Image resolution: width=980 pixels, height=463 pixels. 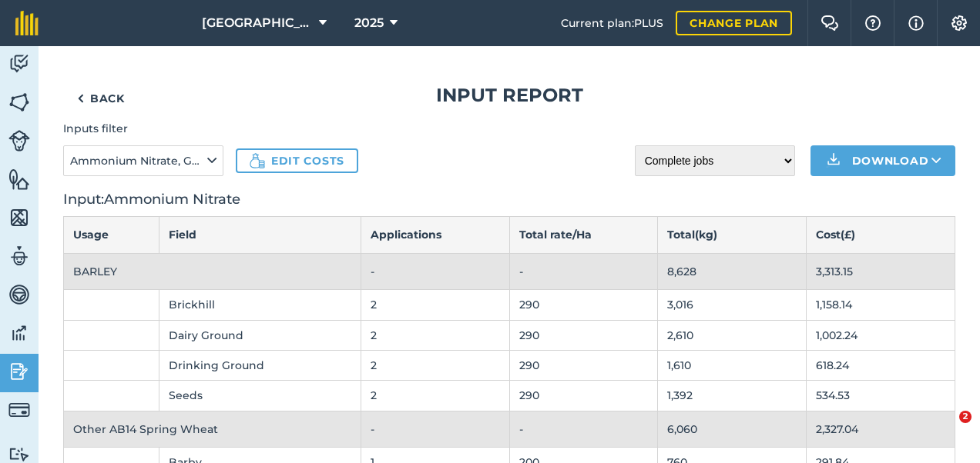 What do you see at coordinates (881, 396) in the screenshot?
I see `td: 534.53` at bounding box center [881, 396].